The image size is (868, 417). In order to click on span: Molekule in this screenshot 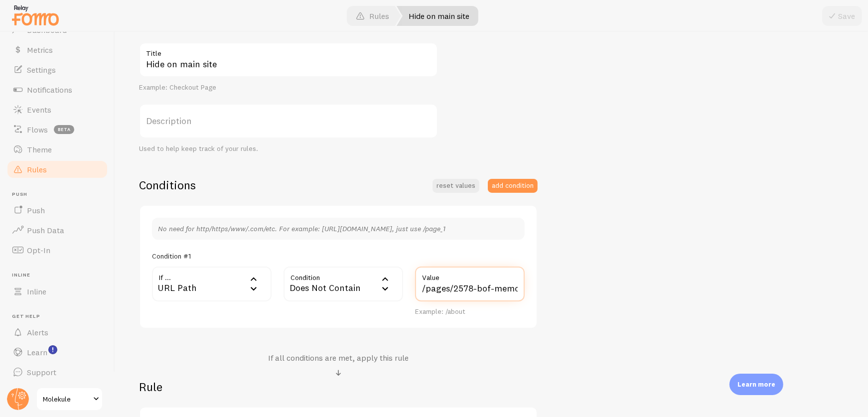, I will do `click(66, 399)`.